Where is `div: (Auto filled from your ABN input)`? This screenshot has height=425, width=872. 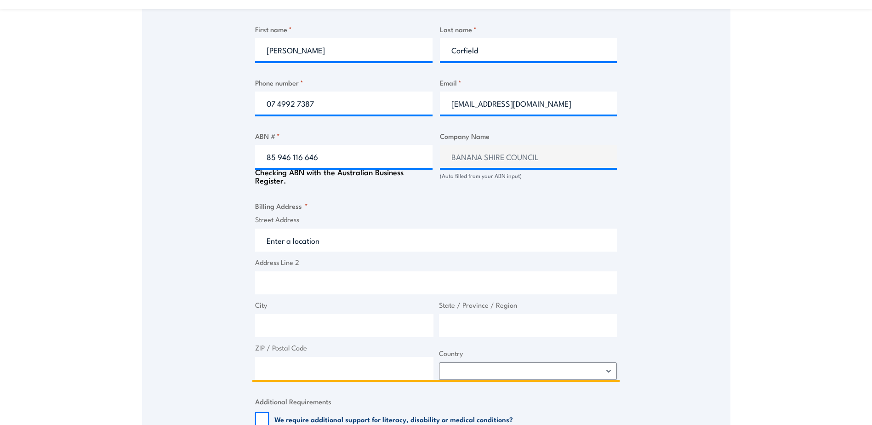 div: (Auto filled from your ABN input) is located at coordinates (529, 176).